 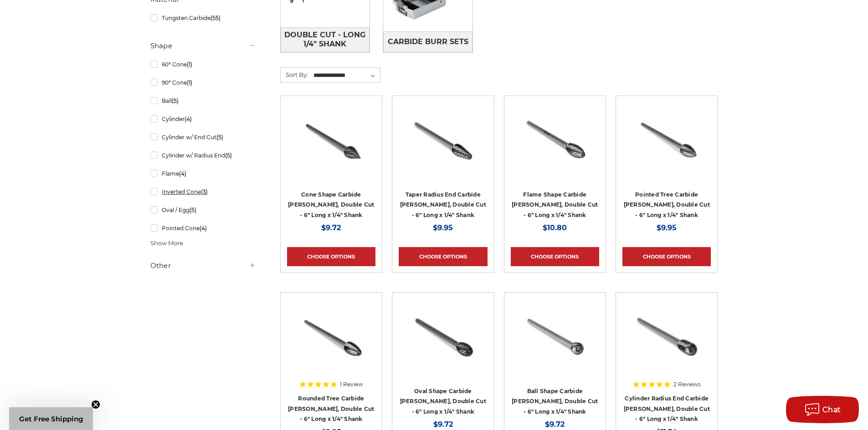 What do you see at coordinates (823, 410) in the screenshot?
I see `button: Chat` at bounding box center [823, 410].